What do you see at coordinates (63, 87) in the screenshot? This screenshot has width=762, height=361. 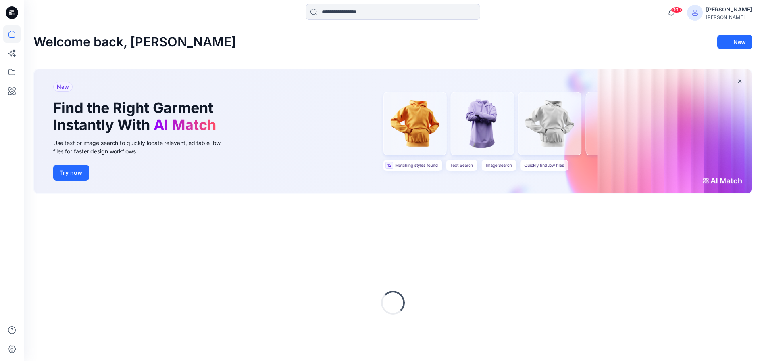 I see `span: New` at bounding box center [63, 87].